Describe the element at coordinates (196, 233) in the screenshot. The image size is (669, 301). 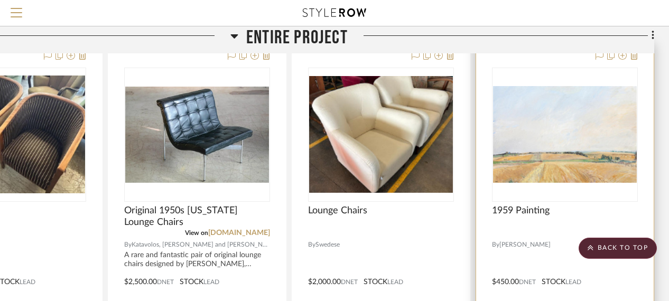
I see `span: View on` at that location.